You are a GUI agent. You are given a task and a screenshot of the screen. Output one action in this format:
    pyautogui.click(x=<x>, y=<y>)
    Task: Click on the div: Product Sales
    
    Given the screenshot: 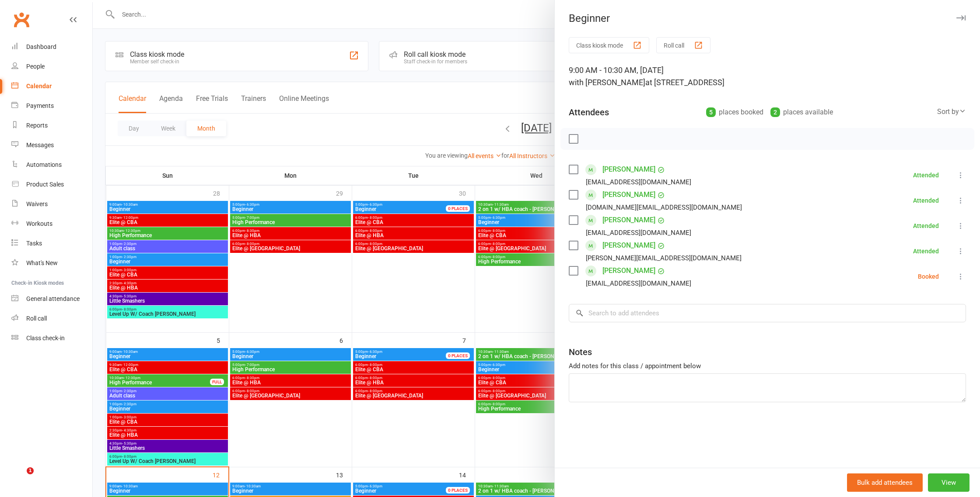 What is the action you would take?
    pyautogui.click(x=45, y=185)
    